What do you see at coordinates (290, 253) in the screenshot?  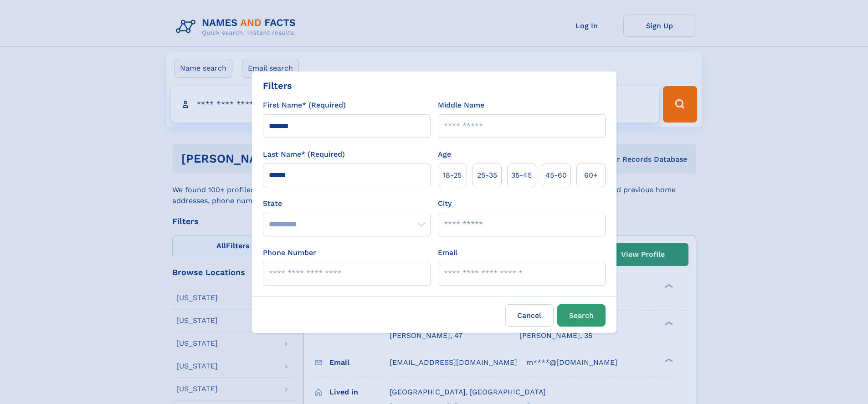 I see `label: Phone Number` at bounding box center [290, 253].